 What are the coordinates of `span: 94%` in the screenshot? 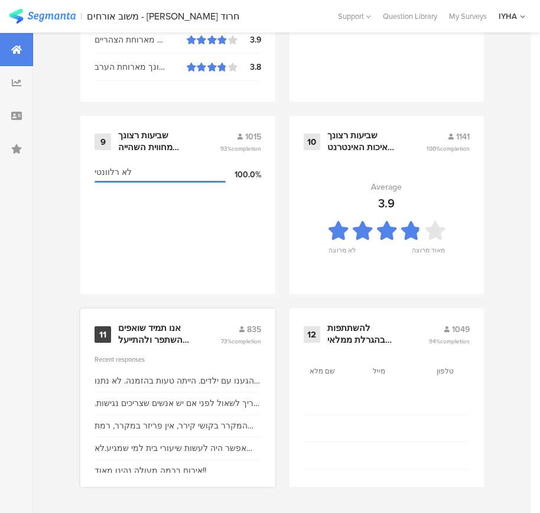 It's located at (449, 341).